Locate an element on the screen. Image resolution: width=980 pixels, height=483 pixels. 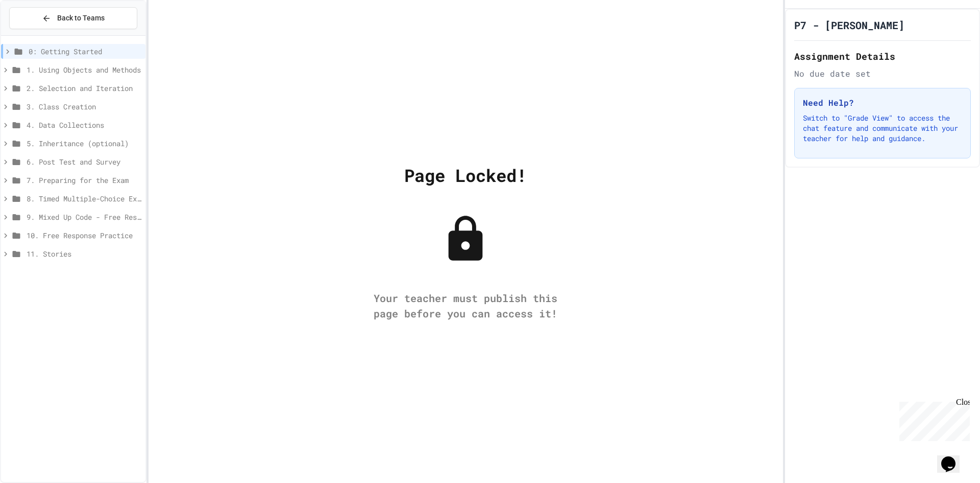
span: 0: Getting Started is located at coordinates (84, 51).